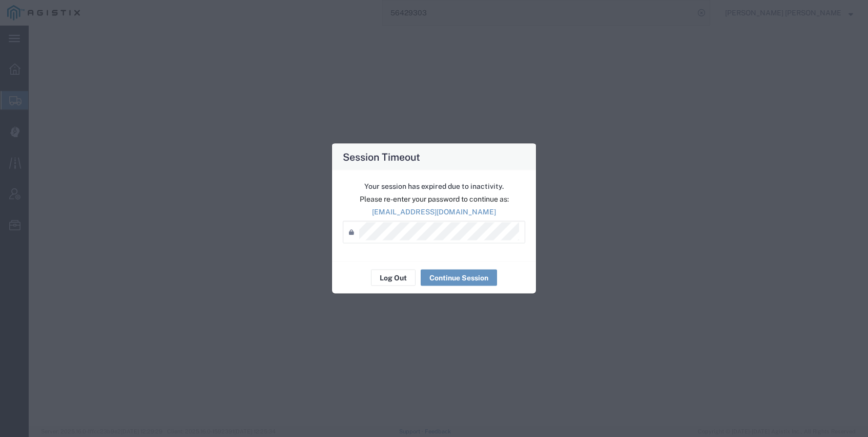 The height and width of the screenshot is (437, 868). Describe the element at coordinates (459, 278) in the screenshot. I see `button: Continue Session` at that location.